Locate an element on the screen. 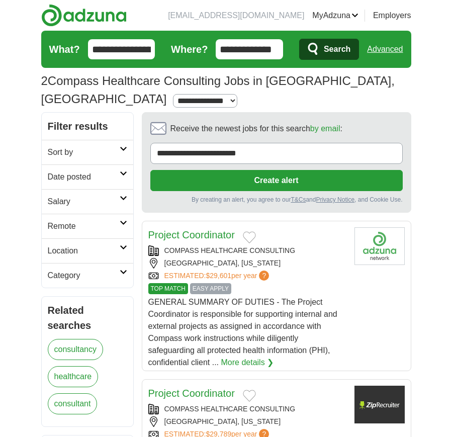 The height and width of the screenshot is (437, 452). a: Location is located at coordinates (88, 251).